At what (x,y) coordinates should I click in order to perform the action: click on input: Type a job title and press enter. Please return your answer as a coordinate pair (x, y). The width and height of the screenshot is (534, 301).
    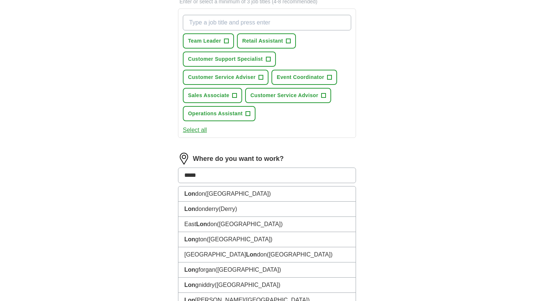
    Looking at the image, I should click on (267, 23).